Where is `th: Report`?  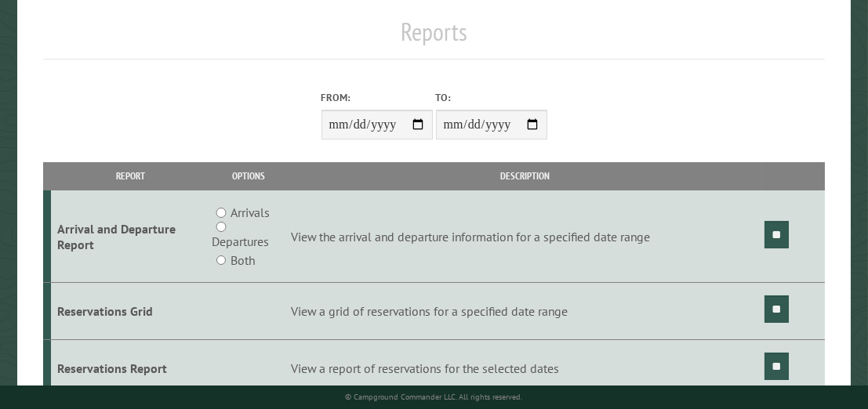
th: Report is located at coordinates (130, 175).